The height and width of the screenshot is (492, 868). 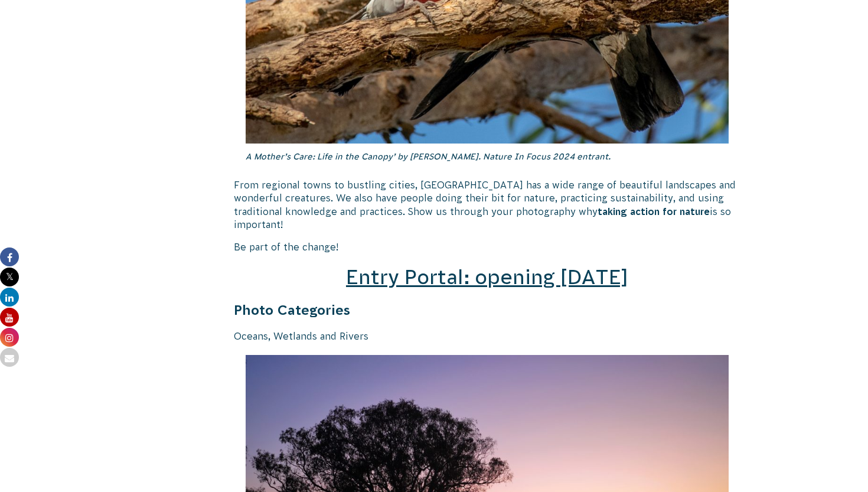 I want to click on p: Be part of the change!, so click(x=487, y=247).